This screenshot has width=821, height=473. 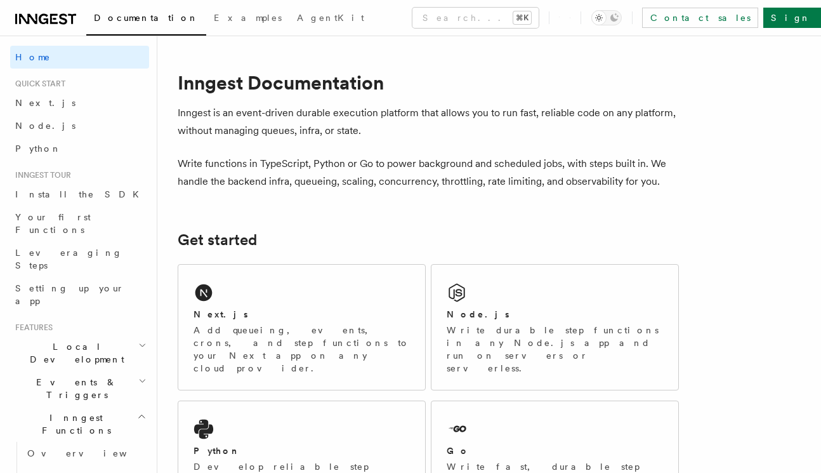 What do you see at coordinates (330, 19) in the screenshot?
I see `a: AgentKit` at bounding box center [330, 19].